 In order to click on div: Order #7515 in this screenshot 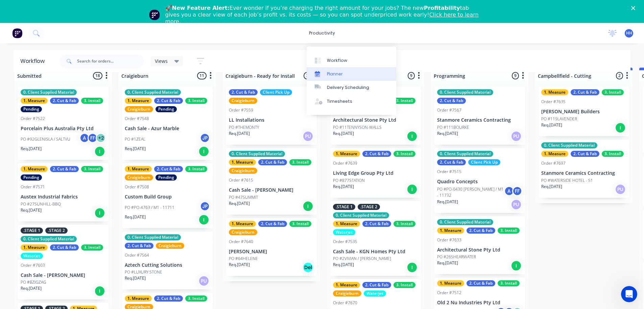, I will do `click(450, 172)`.